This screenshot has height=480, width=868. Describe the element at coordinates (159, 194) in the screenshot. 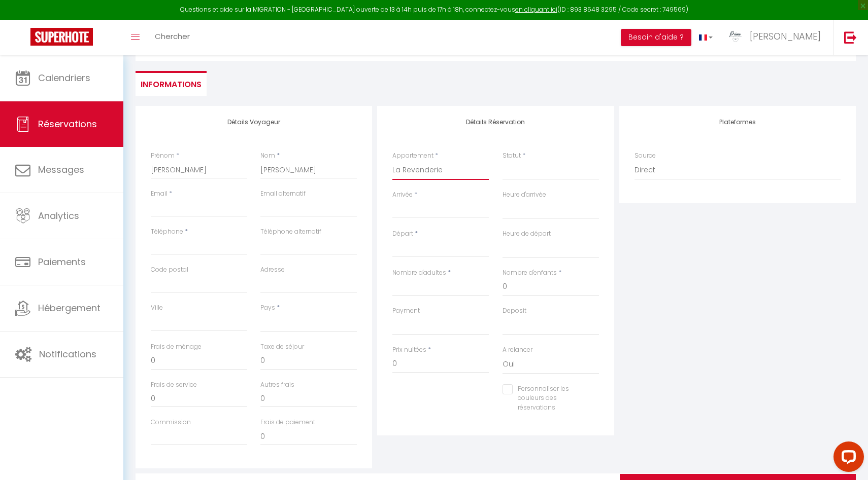

I see `label: Email` at that location.